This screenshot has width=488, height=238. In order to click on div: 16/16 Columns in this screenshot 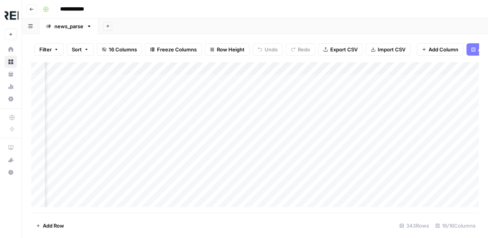, I will do `click(456, 226)`.